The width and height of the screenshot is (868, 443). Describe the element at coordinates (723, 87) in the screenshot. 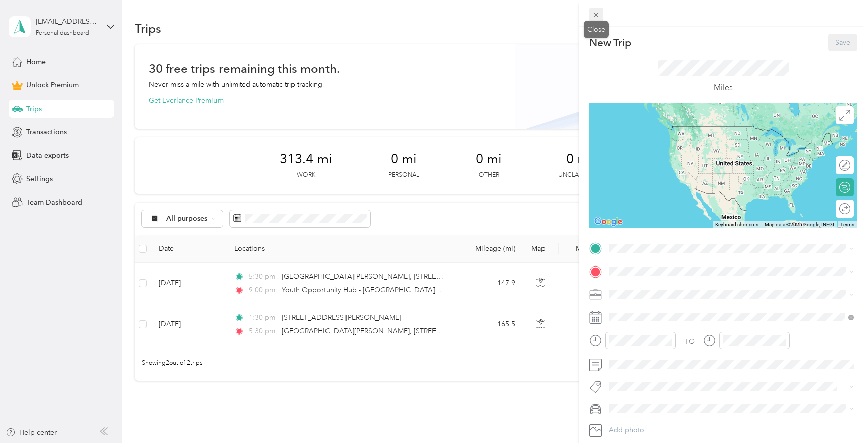

I see `p: Miles` at that location.